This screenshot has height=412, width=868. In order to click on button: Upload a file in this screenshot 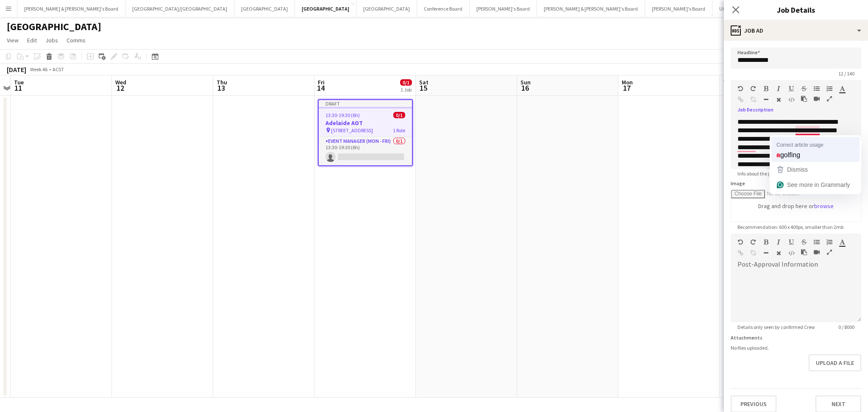, I will do `click(835, 362)`.